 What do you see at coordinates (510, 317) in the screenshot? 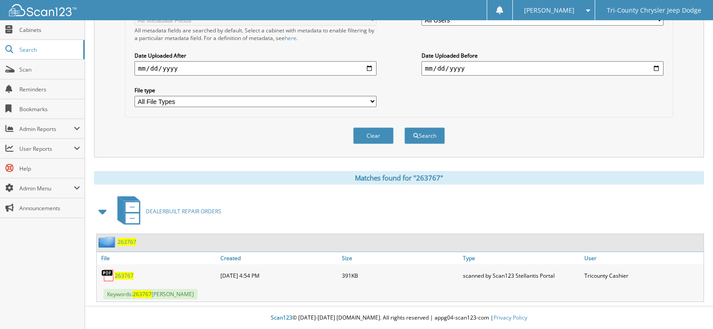
I see `a: Privacy Policy` at bounding box center [510, 317].